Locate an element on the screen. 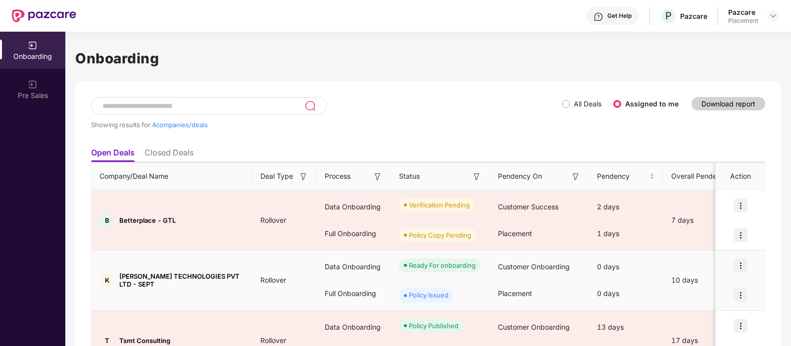  span: Status is located at coordinates (409, 176).